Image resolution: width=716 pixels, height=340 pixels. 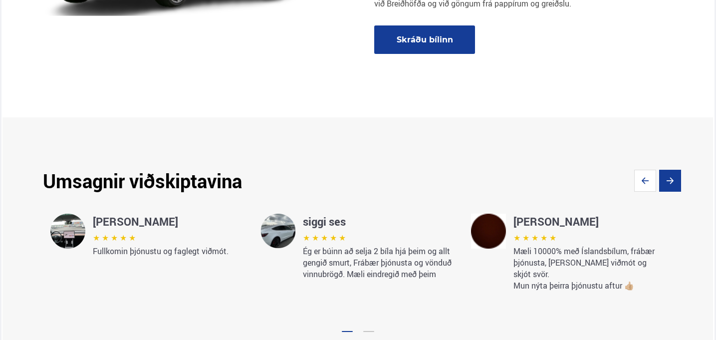 I want to click on svg: Next slide, so click(x=670, y=181).